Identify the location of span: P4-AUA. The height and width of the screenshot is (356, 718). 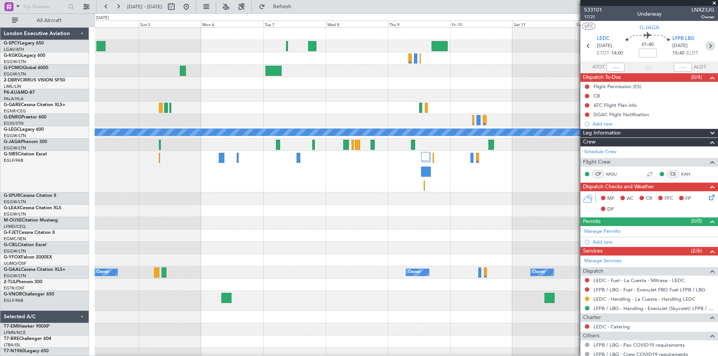
(12, 93).